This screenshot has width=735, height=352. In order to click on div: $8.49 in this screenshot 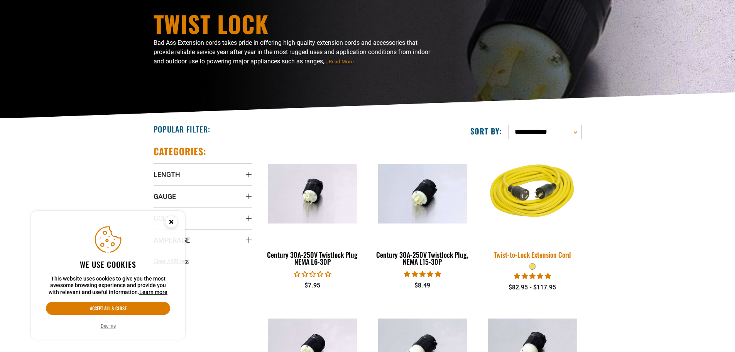, I will do `click(422, 285)`.